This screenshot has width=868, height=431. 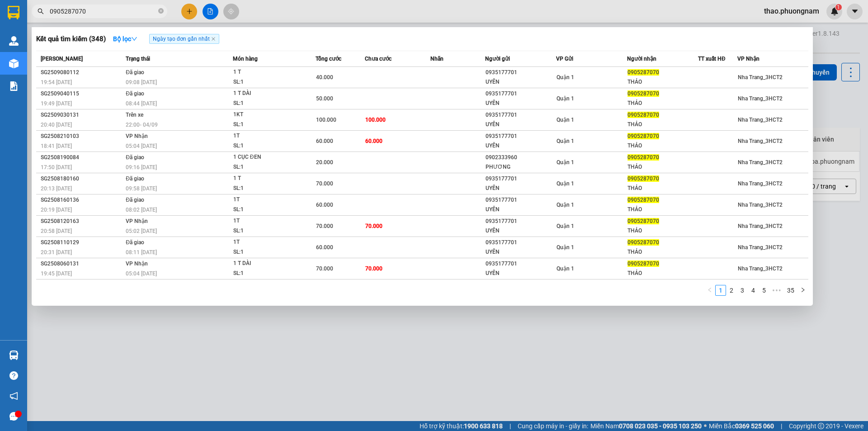 What do you see at coordinates (161, 11) in the screenshot?
I see `span: close-circle` at bounding box center [161, 11].